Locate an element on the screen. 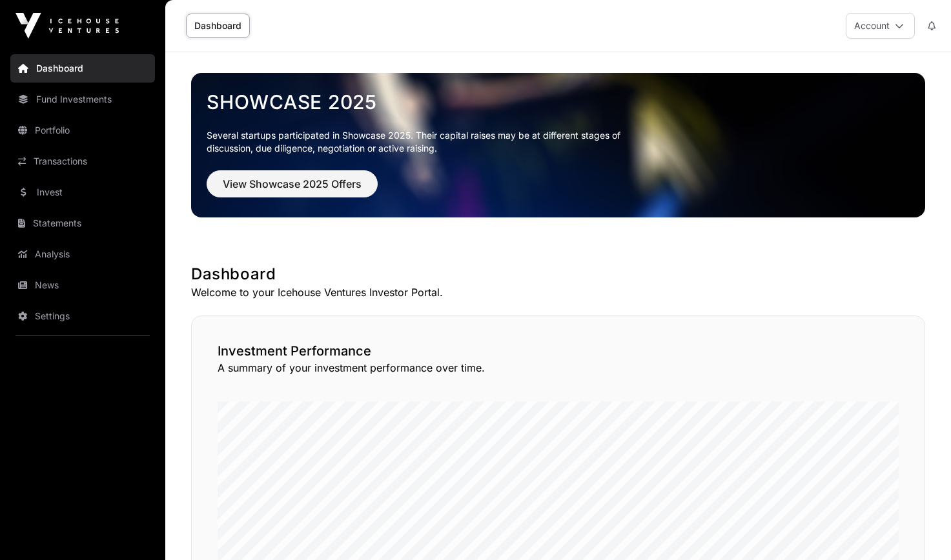 This screenshot has height=560, width=951. a: Portfolio is located at coordinates (83, 131).